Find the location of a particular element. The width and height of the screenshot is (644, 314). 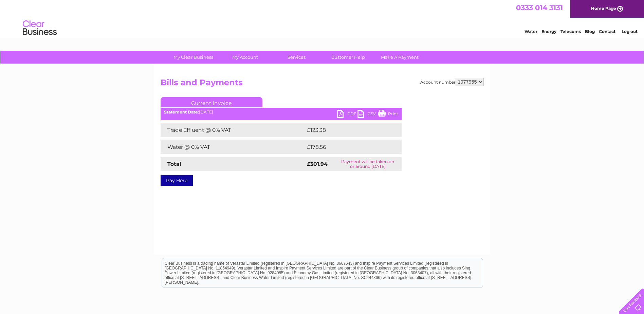

td: £123.38 is located at coordinates (347, 130).